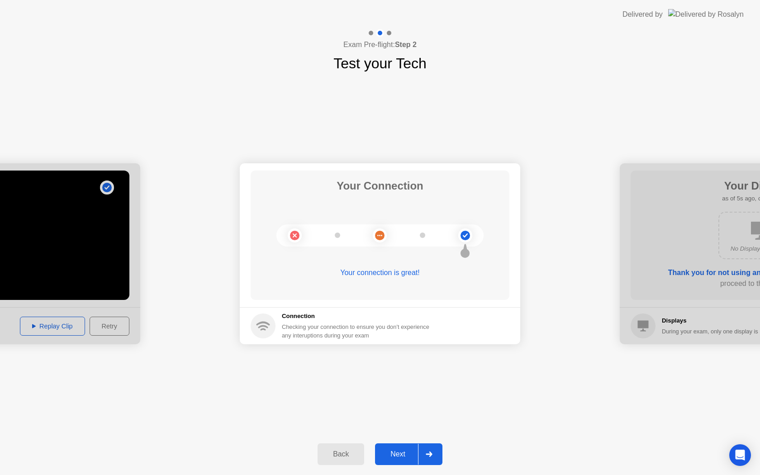 This screenshot has height=475, width=760. Describe the element at coordinates (406, 44) in the screenshot. I see `b: Step 2` at that location.